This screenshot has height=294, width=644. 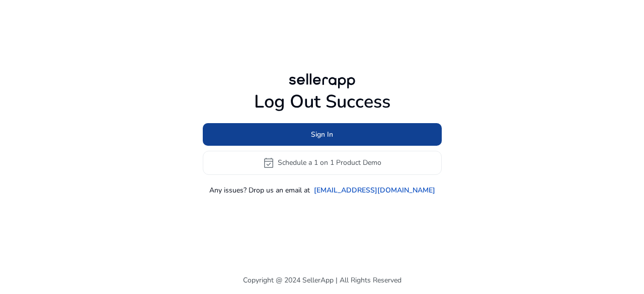 I want to click on span: event_available, so click(x=269, y=162).